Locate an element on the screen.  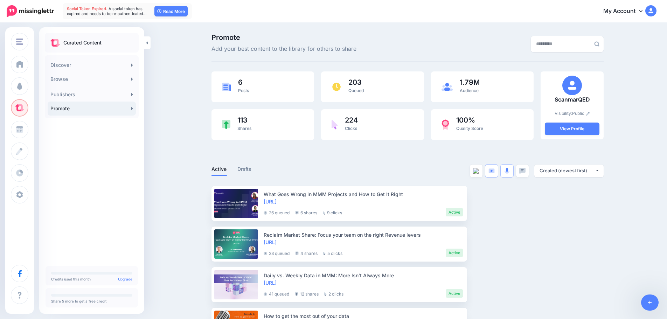
p: Visibility: is located at coordinates (572, 113).